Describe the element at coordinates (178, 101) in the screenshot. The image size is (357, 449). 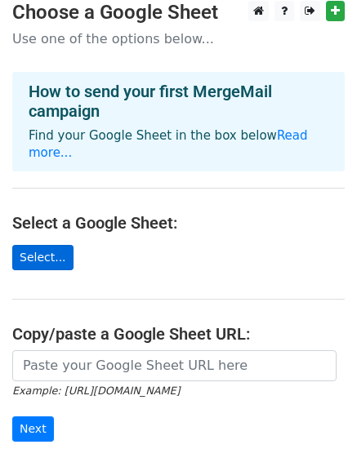
I see `h4: How to send your first MergeMail campaign` at that location.